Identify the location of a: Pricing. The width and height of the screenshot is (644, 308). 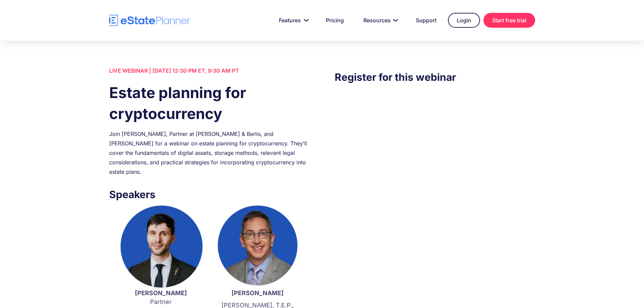
(334, 21).